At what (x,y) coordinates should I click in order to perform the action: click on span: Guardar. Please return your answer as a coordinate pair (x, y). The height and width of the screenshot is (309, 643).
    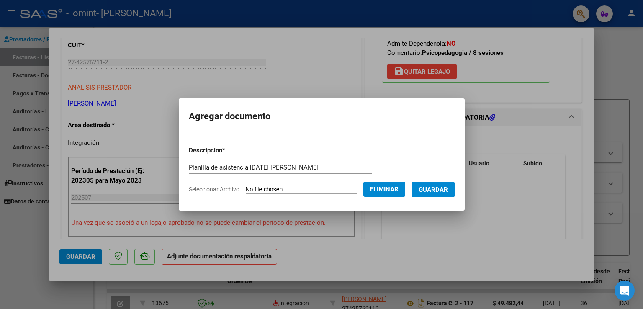
    Looking at the image, I should click on (433, 190).